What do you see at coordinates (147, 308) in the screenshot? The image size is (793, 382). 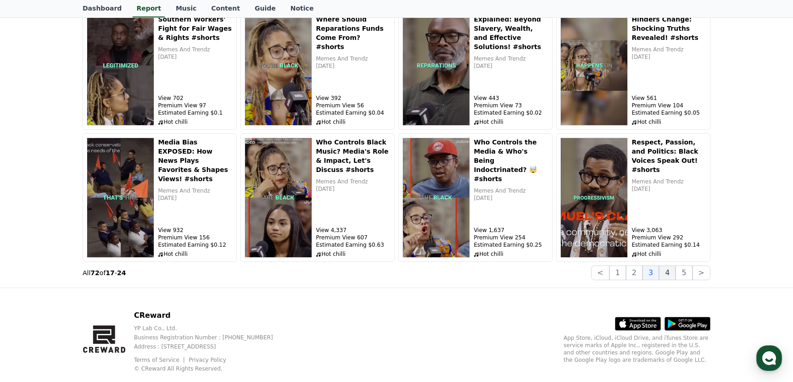 I see `span: Settings` at bounding box center [147, 308].